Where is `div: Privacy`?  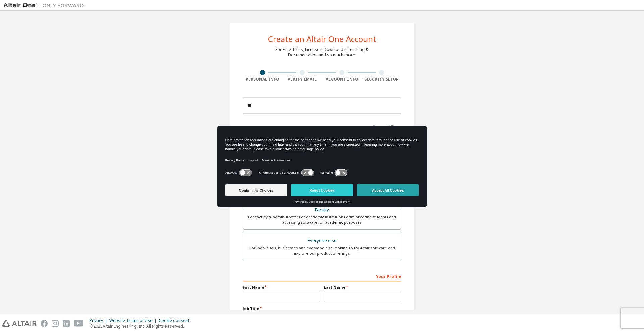
div: Privacy is located at coordinates (99, 320).